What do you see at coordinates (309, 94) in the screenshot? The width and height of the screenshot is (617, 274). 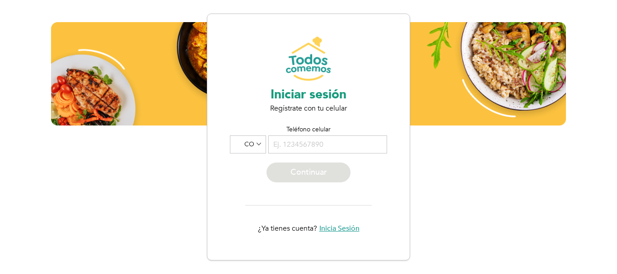 I see `h3: Iniciar sesión` at bounding box center [309, 94].